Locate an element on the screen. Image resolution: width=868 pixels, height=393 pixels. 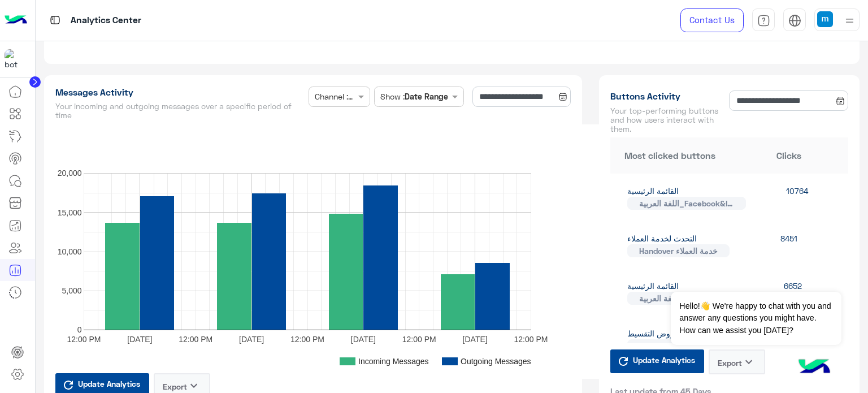
div: 10764 is located at coordinates (797, 198).